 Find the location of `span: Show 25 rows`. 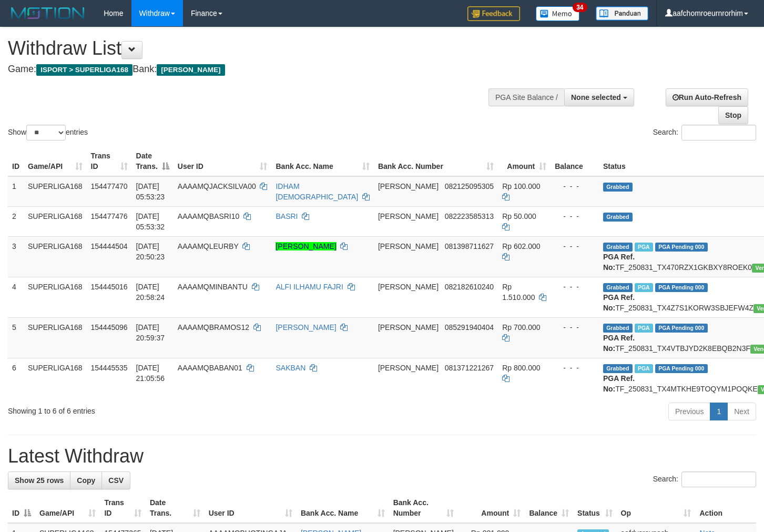

span: Show 25 rows is located at coordinates (39, 480).